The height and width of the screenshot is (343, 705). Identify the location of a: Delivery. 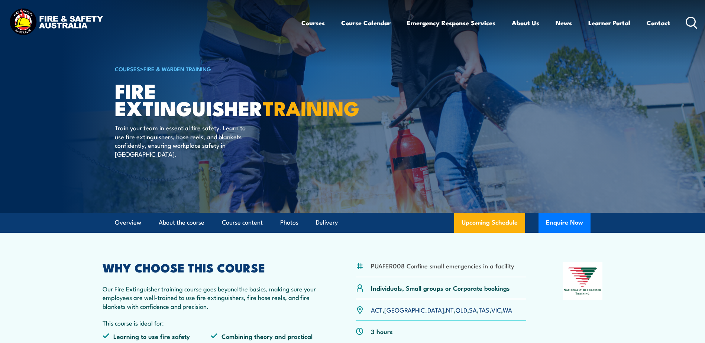
(327, 223).